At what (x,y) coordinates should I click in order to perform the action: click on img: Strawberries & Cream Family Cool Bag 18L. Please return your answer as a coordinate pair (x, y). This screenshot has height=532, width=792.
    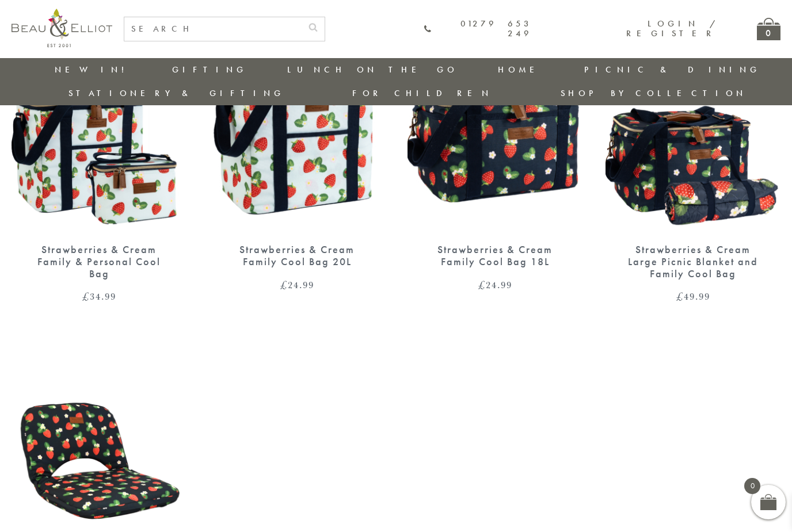
    Looking at the image, I should click on (495, 119).